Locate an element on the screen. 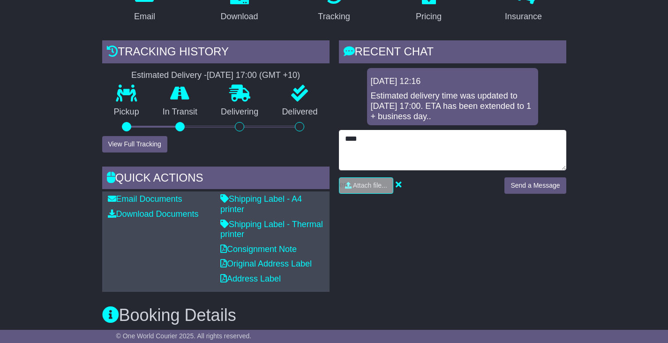 The width and height of the screenshot is (668, 343). a: Address Label is located at coordinates (250, 278).